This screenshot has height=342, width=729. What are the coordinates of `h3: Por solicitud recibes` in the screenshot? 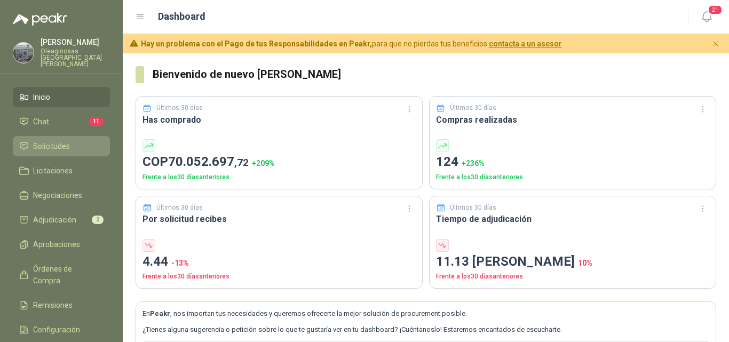 It's located at (279, 219).